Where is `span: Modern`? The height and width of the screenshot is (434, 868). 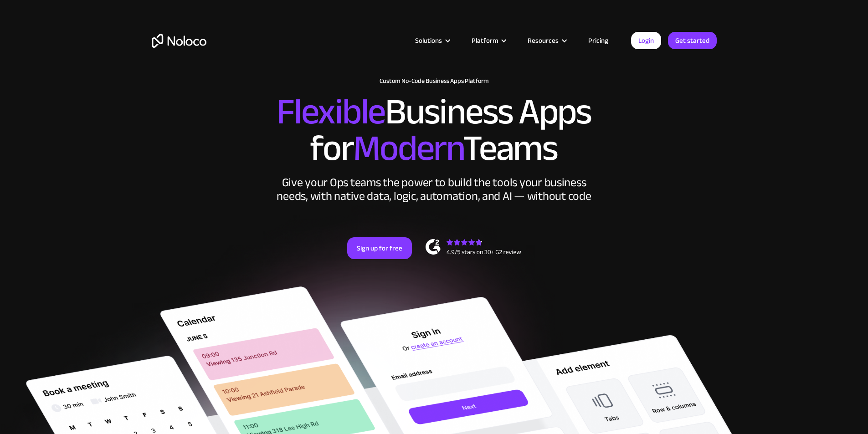
span: Modern is located at coordinates (408, 148).